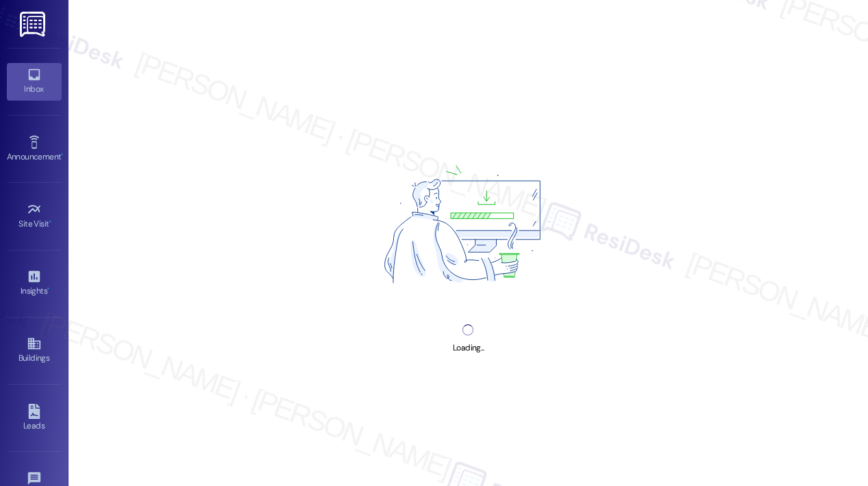 This screenshot has height=486, width=868. What do you see at coordinates (34, 216) in the screenshot?
I see `a: Site Visit •` at bounding box center [34, 216].